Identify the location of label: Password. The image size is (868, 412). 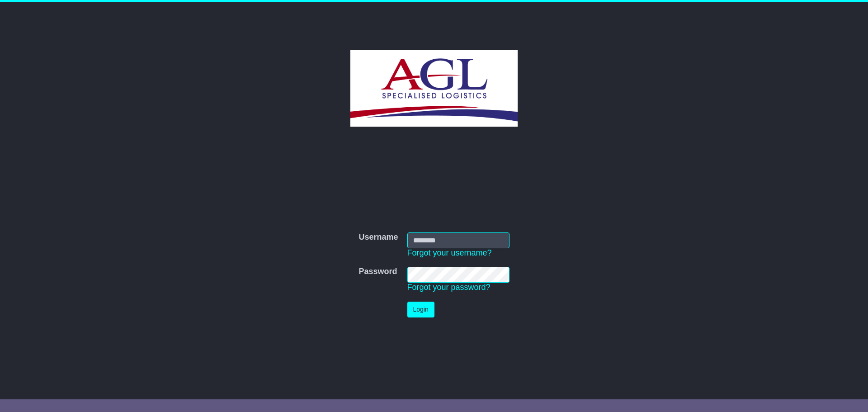
(377, 272).